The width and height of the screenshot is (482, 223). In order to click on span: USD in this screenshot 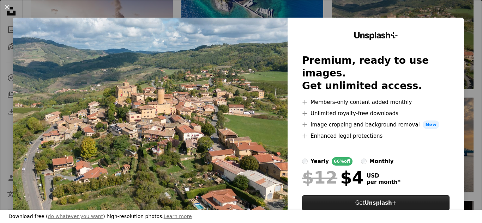, I will do `click(384, 176)`.